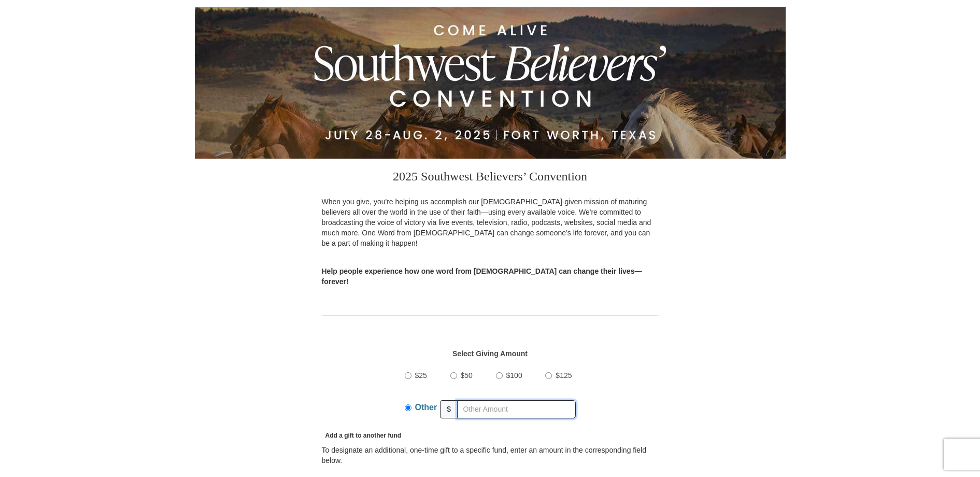 Image resolution: width=980 pixels, height=477 pixels. Describe the element at coordinates (466, 375) in the screenshot. I see `span: $50` at that location.